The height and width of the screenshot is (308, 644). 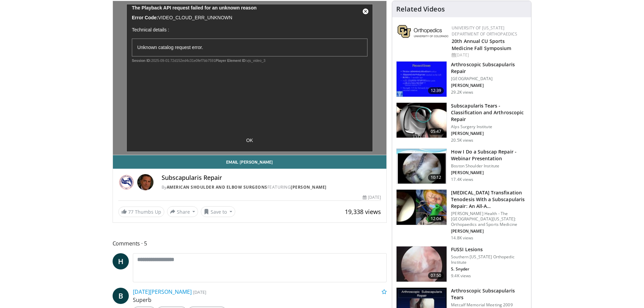 I want to click on button: Share, so click(x=183, y=212).